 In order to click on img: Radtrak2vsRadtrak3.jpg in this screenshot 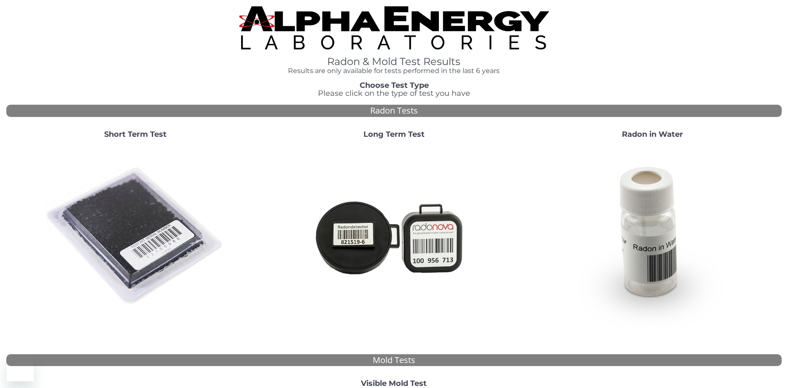, I will do `click(394, 236)`.